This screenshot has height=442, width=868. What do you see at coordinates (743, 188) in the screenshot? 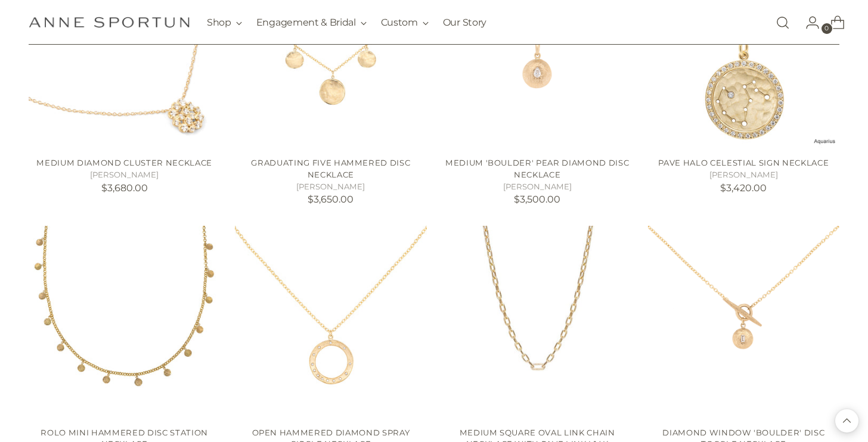
I see `span: $3,420.00` at bounding box center [743, 188].